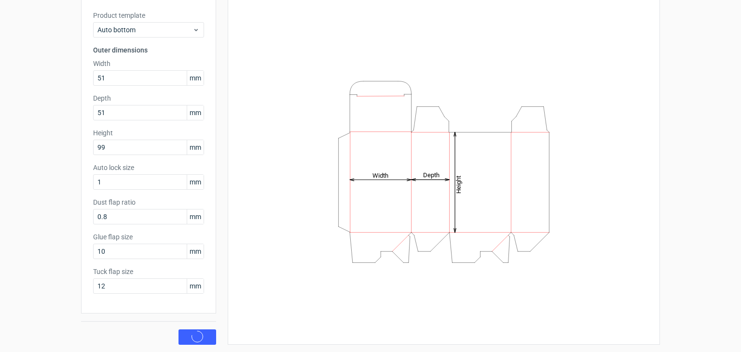 Image resolution: width=741 pixels, height=352 pixels. I want to click on tspan: Height, so click(458, 184).